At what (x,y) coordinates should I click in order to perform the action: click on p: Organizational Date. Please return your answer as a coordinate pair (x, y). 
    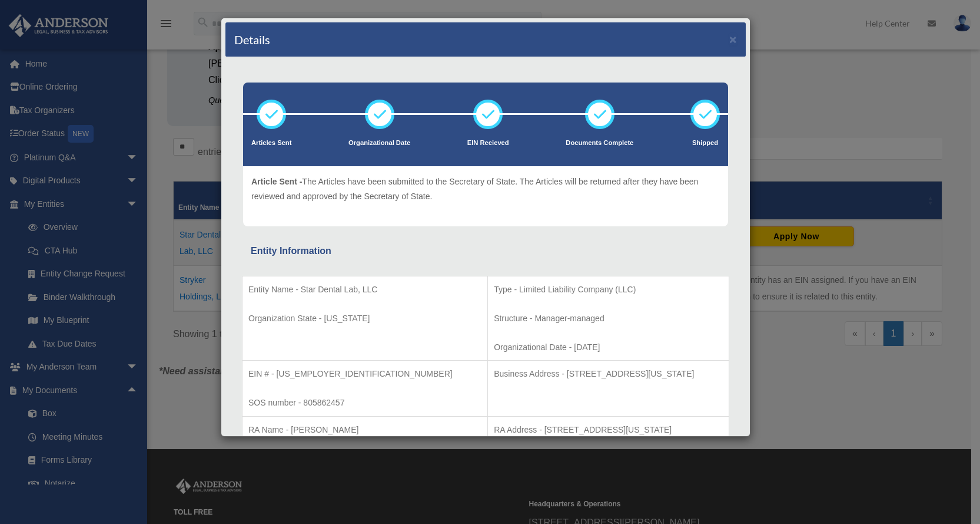
    Looking at the image, I should click on (379, 143).